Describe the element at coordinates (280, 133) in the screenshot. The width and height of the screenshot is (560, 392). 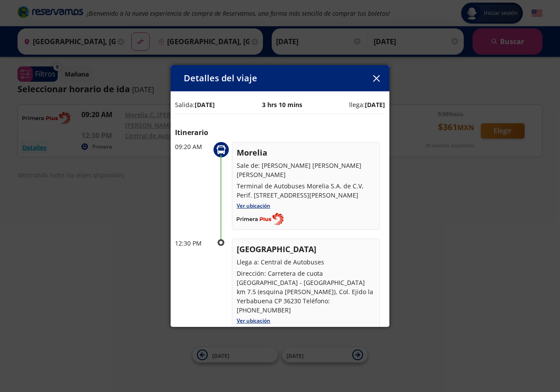
I see `p: Itinerario` at that location.